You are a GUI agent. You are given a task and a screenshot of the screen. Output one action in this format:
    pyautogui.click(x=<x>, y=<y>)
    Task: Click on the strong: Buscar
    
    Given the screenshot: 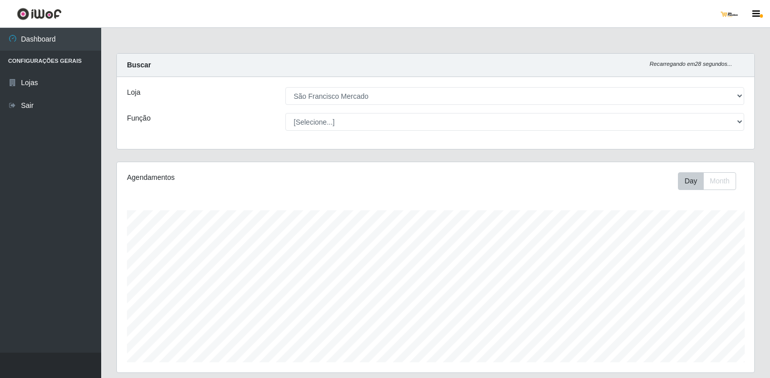 What is the action you would take?
    pyautogui.click(x=139, y=65)
    